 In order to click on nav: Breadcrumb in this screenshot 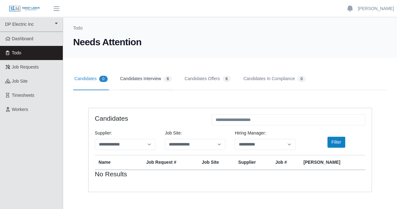, I will do `click(230, 30)`.